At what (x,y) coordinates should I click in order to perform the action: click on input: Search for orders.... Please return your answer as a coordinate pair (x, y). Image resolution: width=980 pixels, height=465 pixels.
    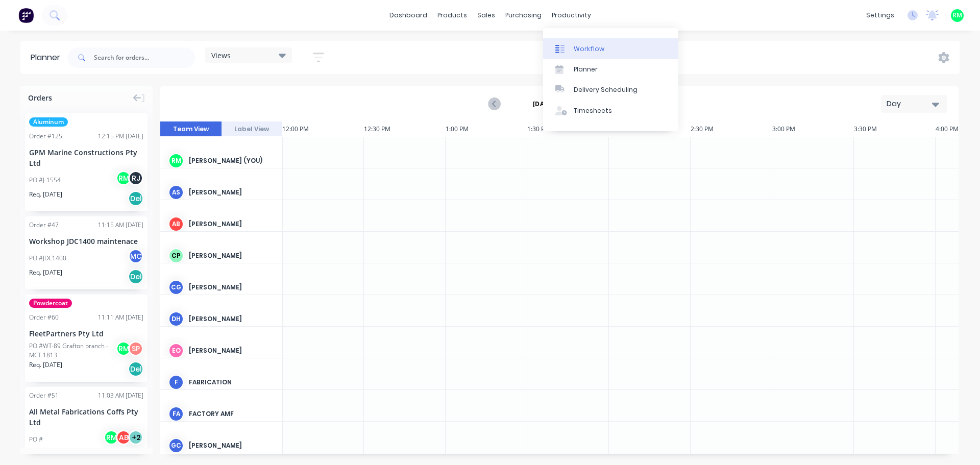
    Looking at the image, I should click on (145, 58).